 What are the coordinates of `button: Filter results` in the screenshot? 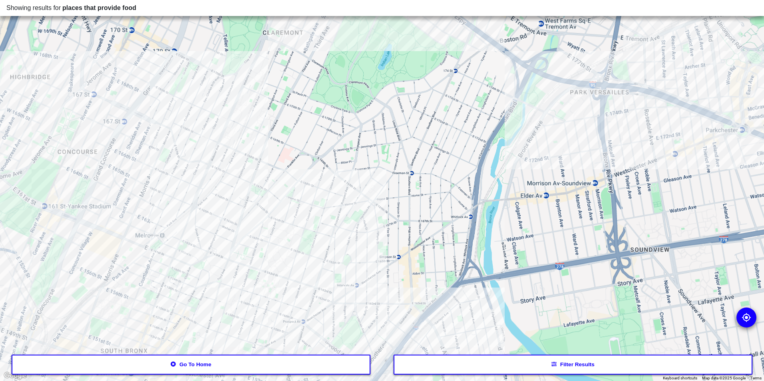 It's located at (573, 365).